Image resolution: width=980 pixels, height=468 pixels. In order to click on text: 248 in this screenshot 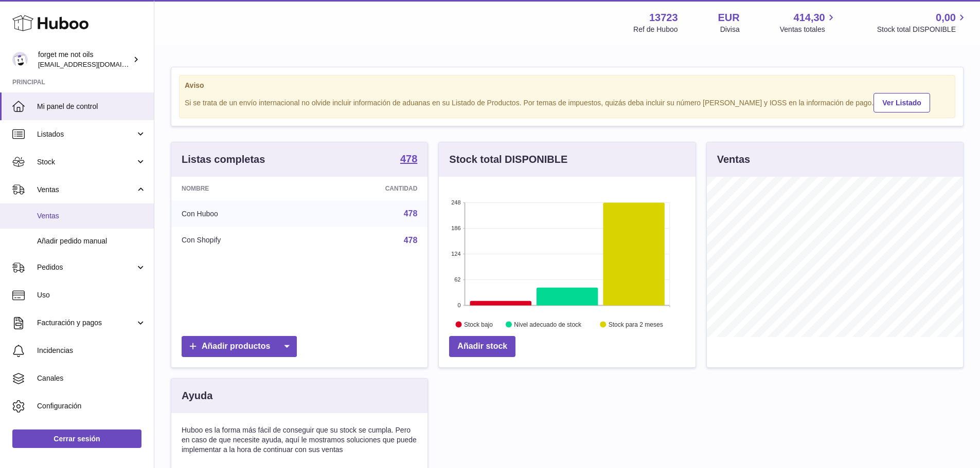, I will do `click(456, 202)`.